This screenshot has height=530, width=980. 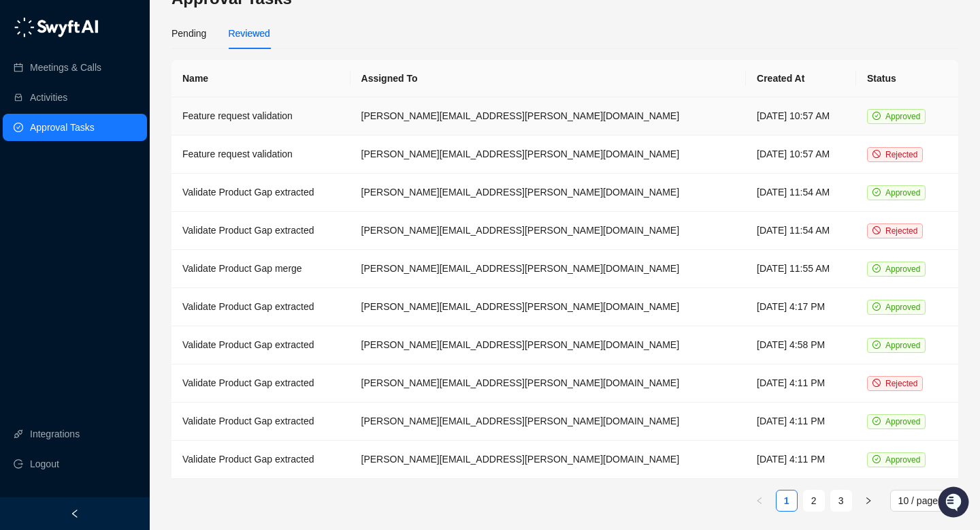 I want to click on th: Created At, so click(x=801, y=79).